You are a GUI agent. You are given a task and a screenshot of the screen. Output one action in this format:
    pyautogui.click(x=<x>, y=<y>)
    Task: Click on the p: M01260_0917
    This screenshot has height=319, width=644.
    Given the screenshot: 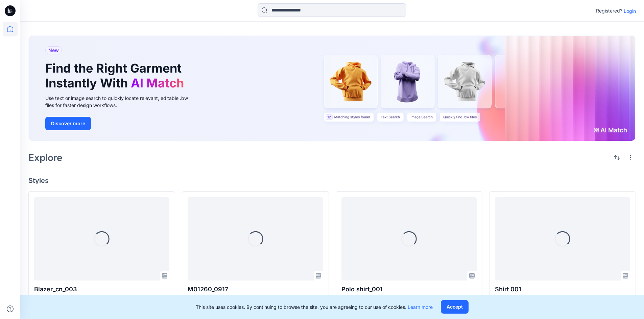 What is the action you would take?
    pyautogui.click(x=255, y=289)
    